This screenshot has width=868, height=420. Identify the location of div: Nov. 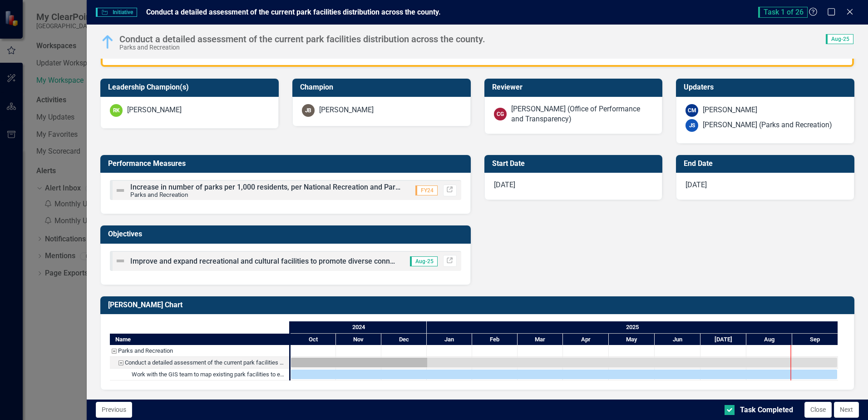
(359, 340).